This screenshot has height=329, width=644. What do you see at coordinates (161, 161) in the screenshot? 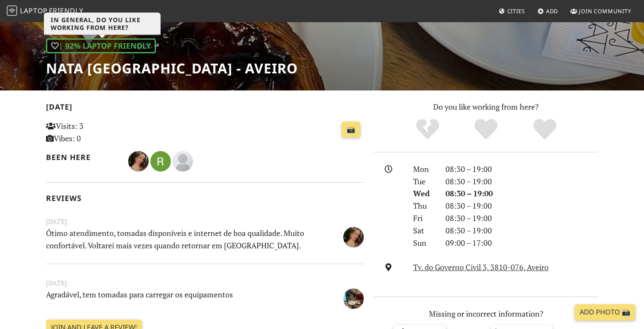
I see `span: Rita Neto` at bounding box center [161, 161].